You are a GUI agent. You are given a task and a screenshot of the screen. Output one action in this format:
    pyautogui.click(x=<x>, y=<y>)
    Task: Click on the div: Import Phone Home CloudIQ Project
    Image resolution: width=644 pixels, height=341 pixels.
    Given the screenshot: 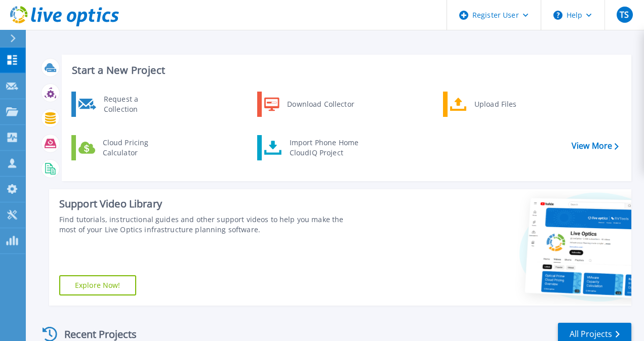 What is the action you would take?
    pyautogui.click(x=324, y=148)
    